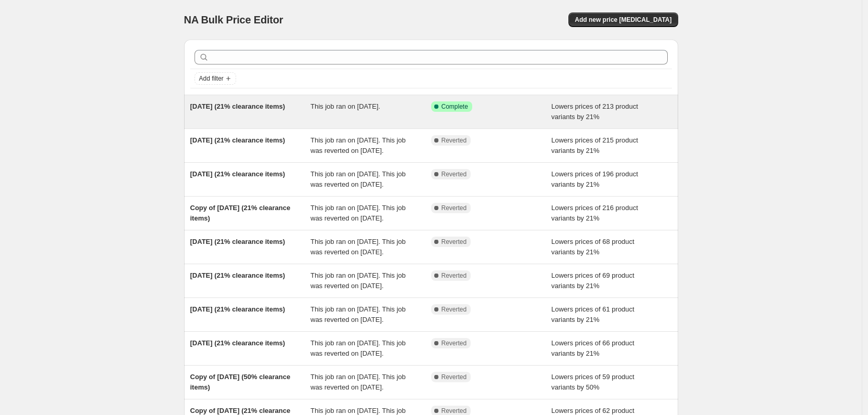  I want to click on span: Lowers prices of 213 product variants by 21%, so click(595, 111).